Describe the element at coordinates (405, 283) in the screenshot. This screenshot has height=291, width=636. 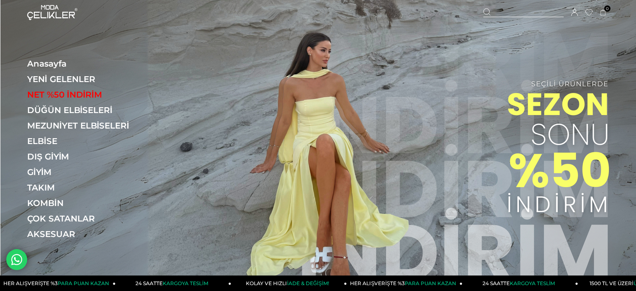
I see `a: HER ALIŞVERİŞTE %3PARA PUAN KAZAN` at that location.